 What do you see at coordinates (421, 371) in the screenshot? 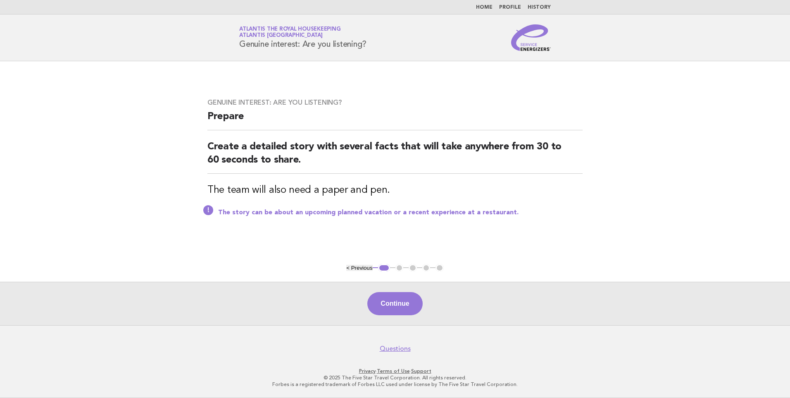
I see `a: Support` at bounding box center [421, 371].